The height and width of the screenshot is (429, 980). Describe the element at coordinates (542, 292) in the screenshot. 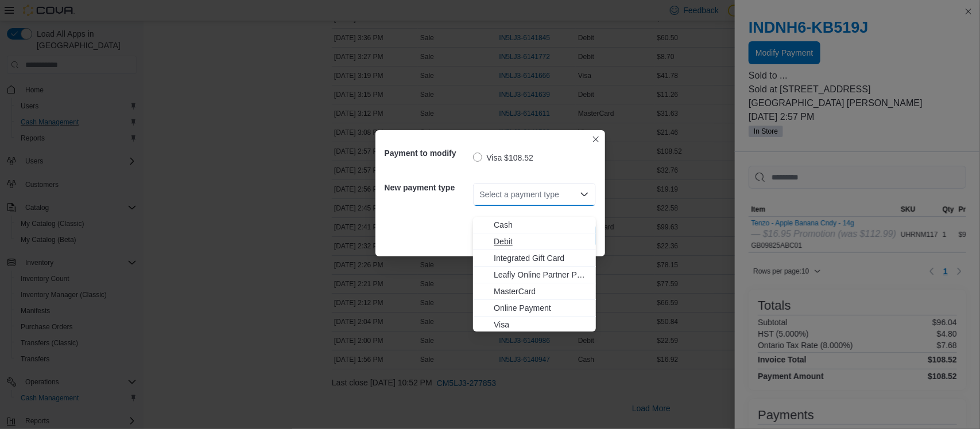

I see `span: MasterCard` at that location.